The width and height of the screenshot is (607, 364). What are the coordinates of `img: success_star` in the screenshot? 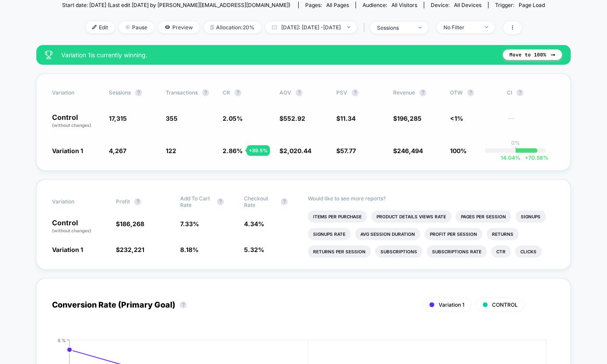 It's located at (48, 54).